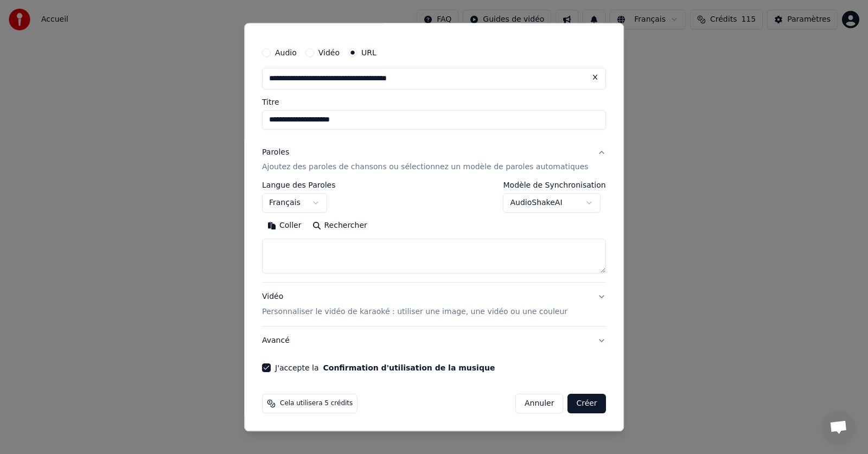 The width and height of the screenshot is (868, 454). I want to click on label: URL, so click(369, 53).